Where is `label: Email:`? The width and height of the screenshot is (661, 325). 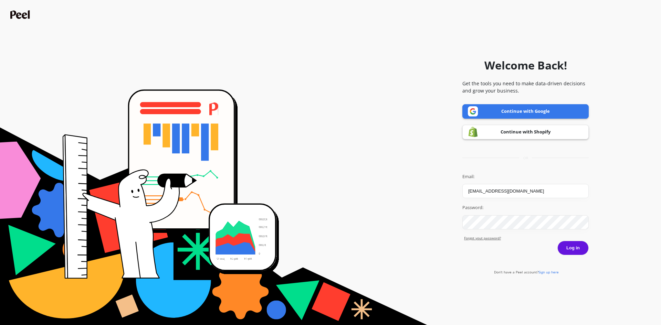
label: Email: is located at coordinates (525, 177).